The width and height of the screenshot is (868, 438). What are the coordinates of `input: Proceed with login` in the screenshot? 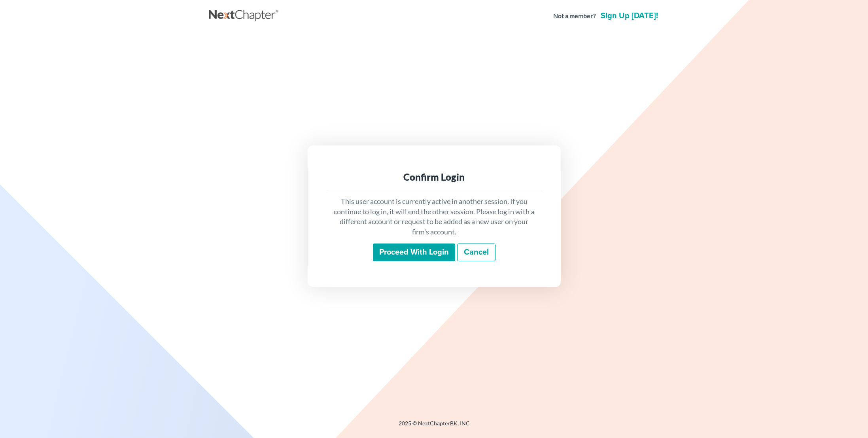 It's located at (414, 253).